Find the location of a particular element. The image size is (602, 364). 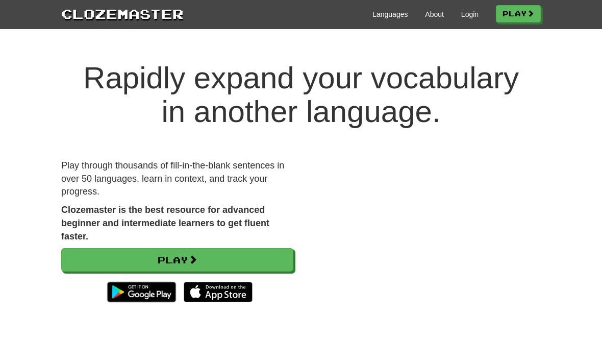

img: Download_on_the_App_Store_Badge_US-UK_135x40-25178aeef6eb6b83b96f5f2d004eda3bffbb37122de64afbaef7... is located at coordinates (218, 292).